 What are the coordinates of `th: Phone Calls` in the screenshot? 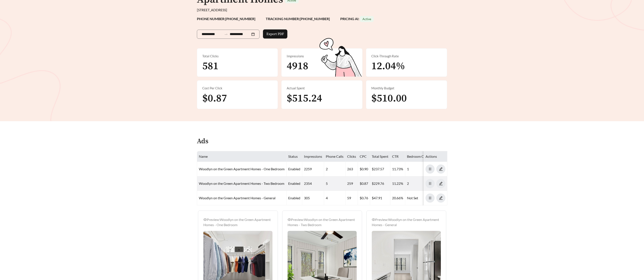 It's located at (334, 156).